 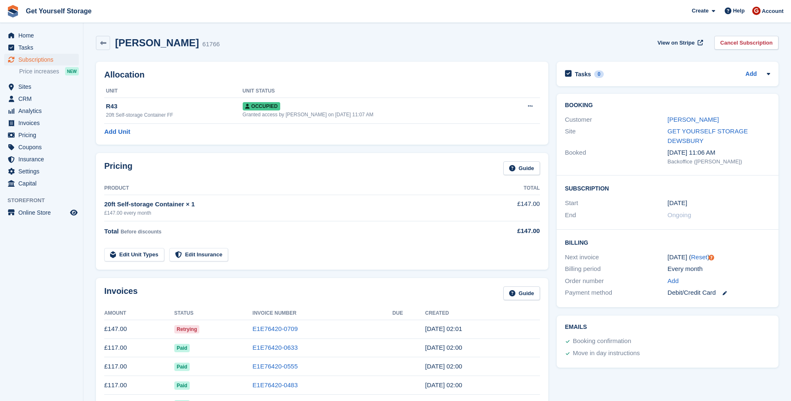 What do you see at coordinates (668, 328) in the screenshot?
I see `h2: Emails` at bounding box center [668, 328].